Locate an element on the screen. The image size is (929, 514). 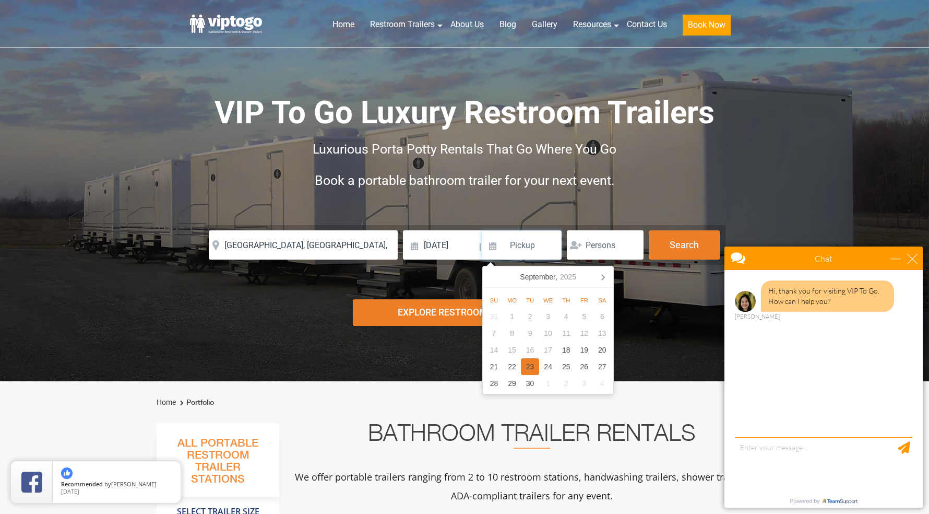
div: Chat is located at coordinates (105, 18).